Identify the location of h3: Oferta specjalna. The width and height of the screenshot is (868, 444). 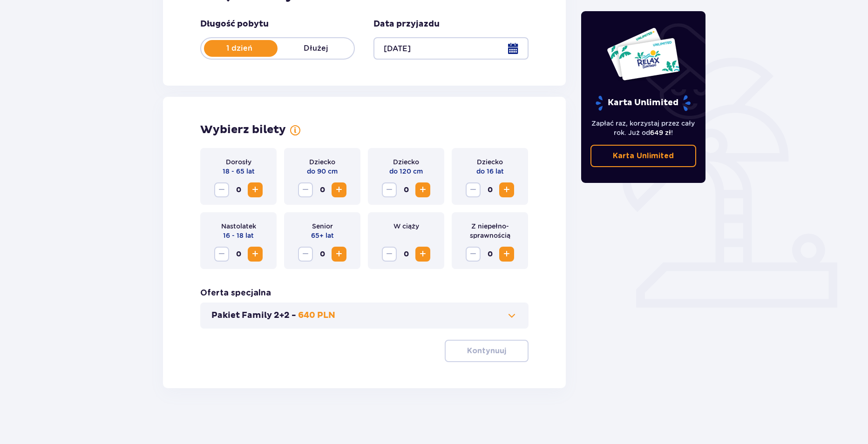
(236, 293).